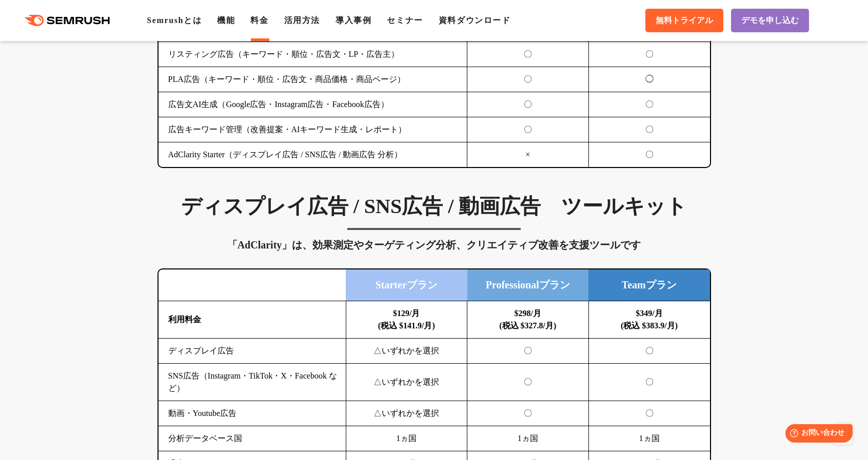 The width and height of the screenshot is (868, 460). I want to click on td: SNS広告（Instagram・TikTok・X・Facebook など）, so click(253, 382).